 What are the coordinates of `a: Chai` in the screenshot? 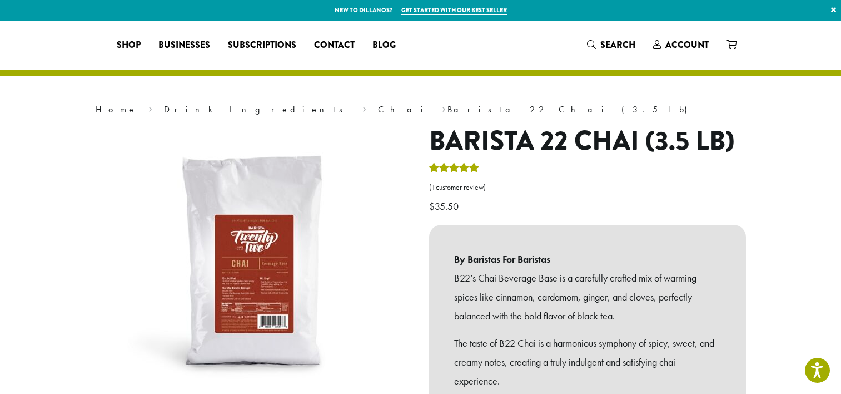 It's located at (404, 109).